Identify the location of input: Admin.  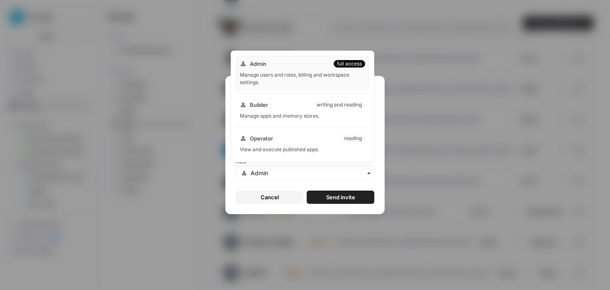
(310, 173).